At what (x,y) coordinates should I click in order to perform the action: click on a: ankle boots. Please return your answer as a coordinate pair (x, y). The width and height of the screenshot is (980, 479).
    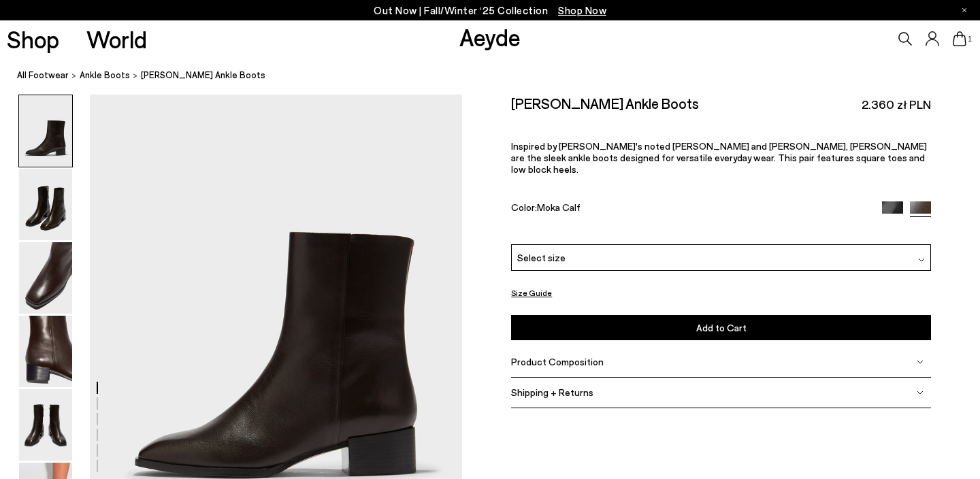
    Looking at the image, I should click on (105, 75).